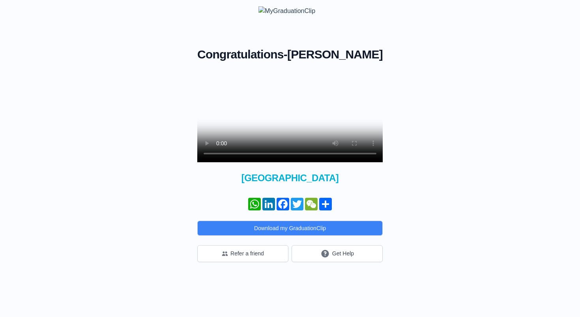  I want to click on a: LinkedIn, so click(269, 204).